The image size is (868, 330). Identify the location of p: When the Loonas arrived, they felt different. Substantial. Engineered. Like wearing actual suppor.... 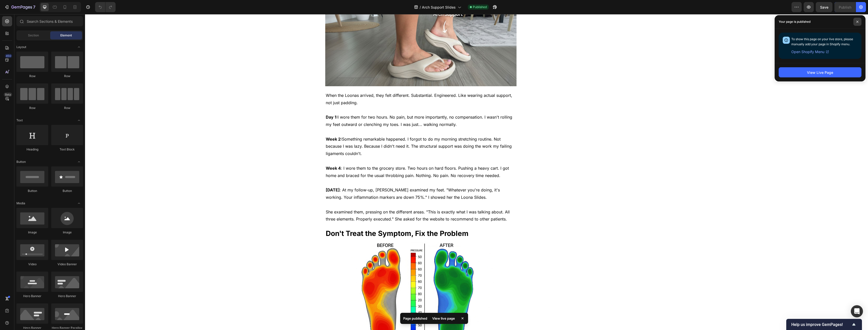
(336, 85).